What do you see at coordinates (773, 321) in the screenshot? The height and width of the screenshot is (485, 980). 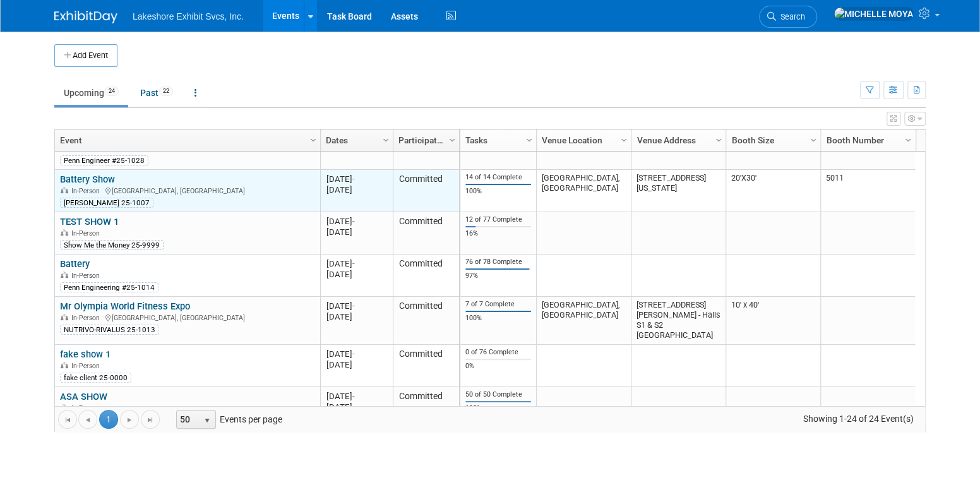 I see `td: 10' x 40'` at bounding box center [773, 321].